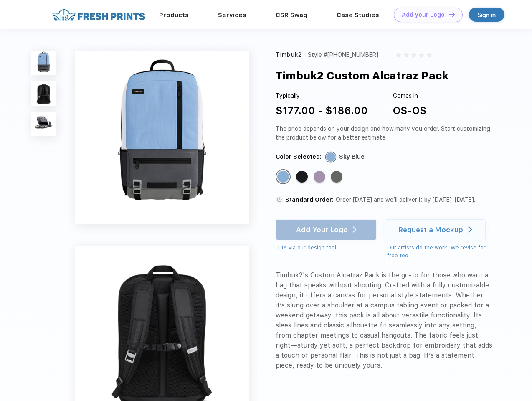  Describe the element at coordinates (289, 55) in the screenshot. I see `div: Timbuk2` at that location.